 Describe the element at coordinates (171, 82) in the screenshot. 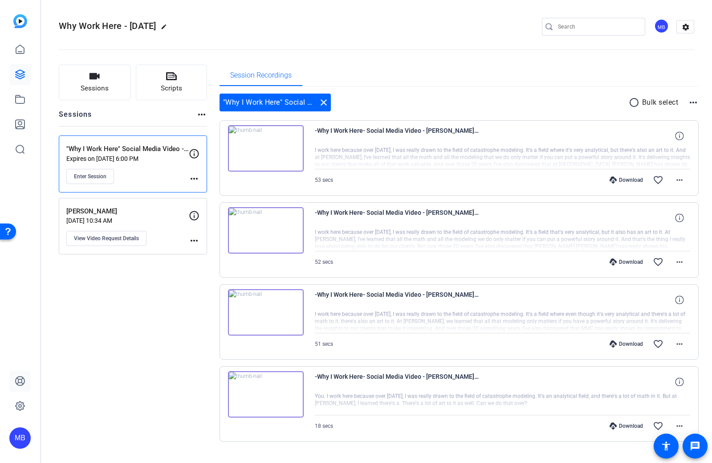

I see `button: Scripts` at that location.